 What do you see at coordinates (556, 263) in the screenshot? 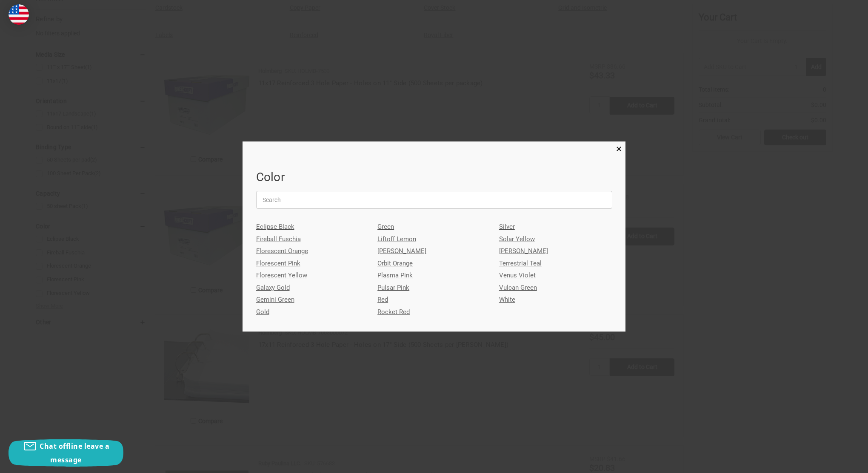
I see `a: Terrestrial Teal` at bounding box center [556, 263].